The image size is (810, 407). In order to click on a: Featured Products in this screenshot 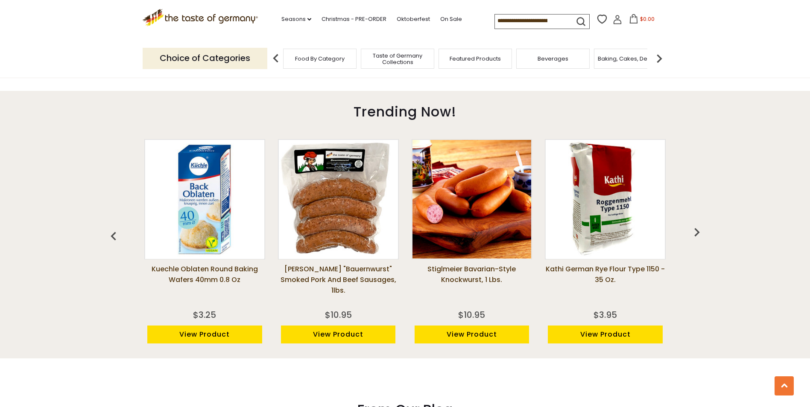, I will do `click(475, 59)`.